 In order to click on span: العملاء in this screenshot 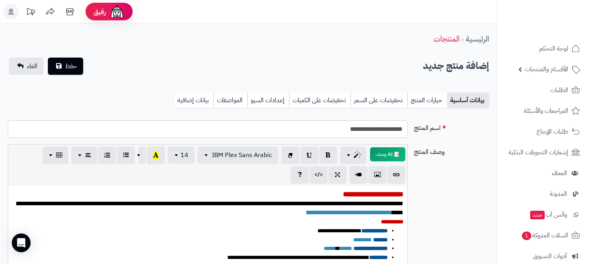, I will do `click(559, 173)`.